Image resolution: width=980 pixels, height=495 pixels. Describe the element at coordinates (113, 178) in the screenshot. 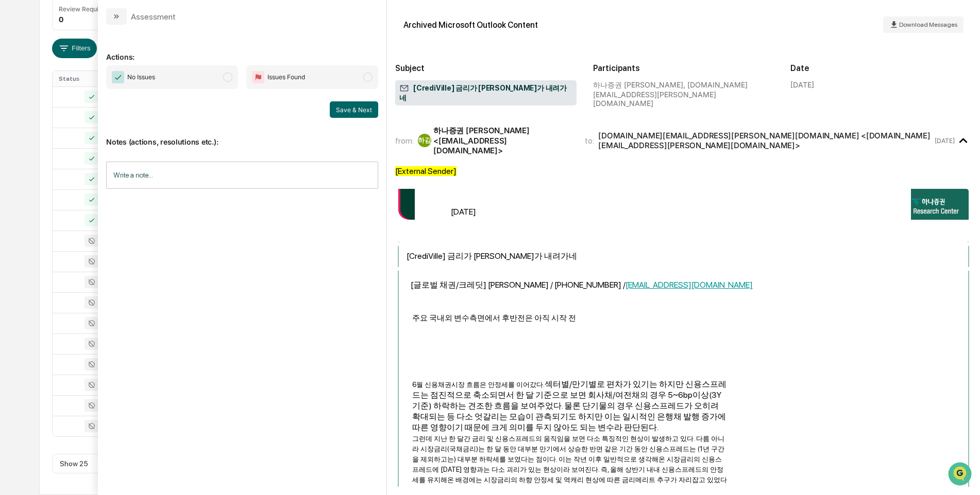

I see `span: Pylon` at that location.